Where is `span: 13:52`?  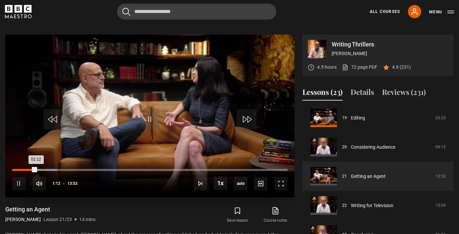
span: 13:52 is located at coordinates (72, 183).